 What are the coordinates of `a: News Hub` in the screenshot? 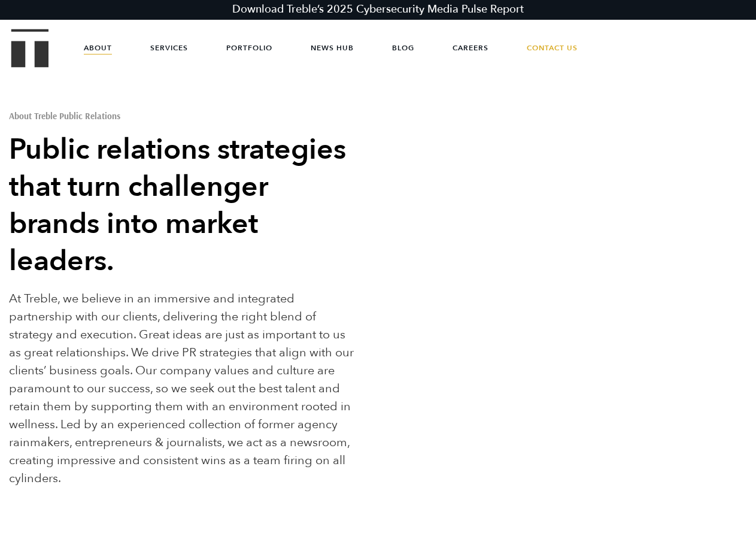 It's located at (332, 48).